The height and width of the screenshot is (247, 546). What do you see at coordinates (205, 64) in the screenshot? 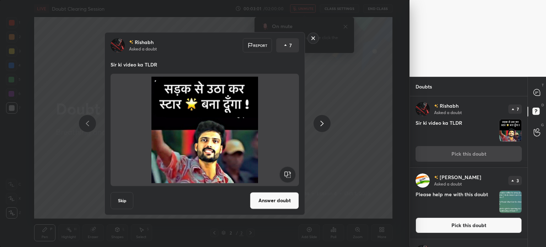
I see `p: Sir ki video ka TLDR` at bounding box center [205, 64].